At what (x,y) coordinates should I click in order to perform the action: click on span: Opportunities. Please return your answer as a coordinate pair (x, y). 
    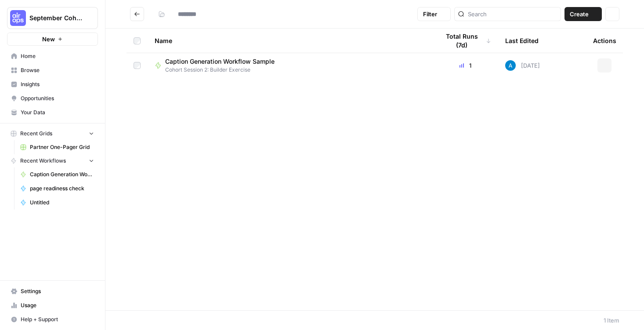
    Looking at the image, I should click on (57, 98).